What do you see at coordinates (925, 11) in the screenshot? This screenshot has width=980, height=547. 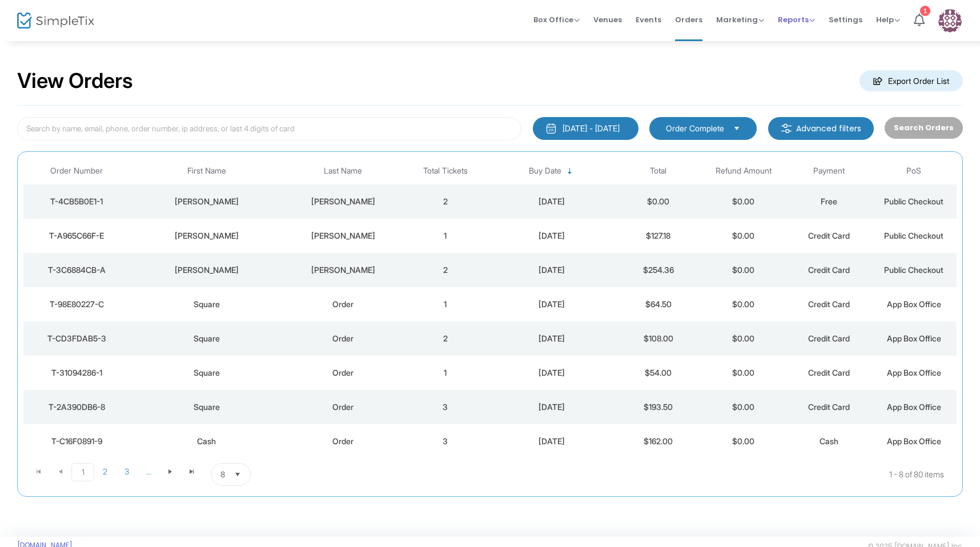 I see `div: 1` at bounding box center [925, 11].